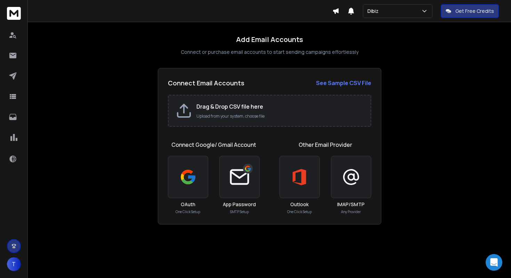 This screenshot has height=278, width=511. Describe the element at coordinates (325, 145) in the screenshot. I see `h1: Other Email Provider` at that location.